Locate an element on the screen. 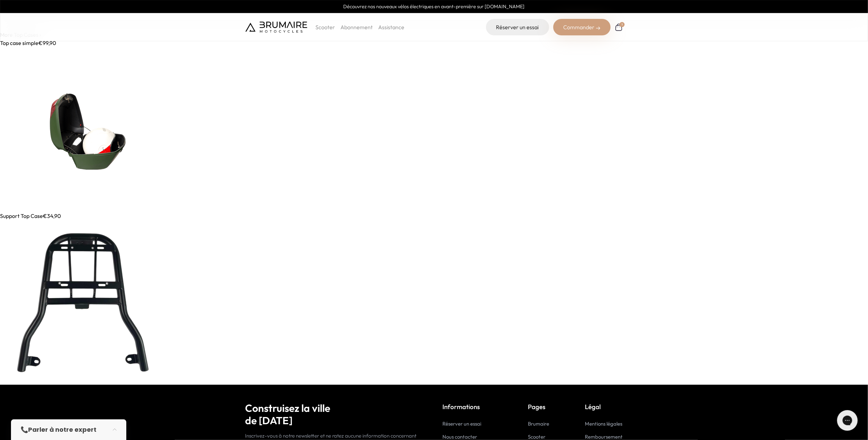 The width and height of the screenshot is (868, 440). p: Scooter is located at coordinates (325, 27).